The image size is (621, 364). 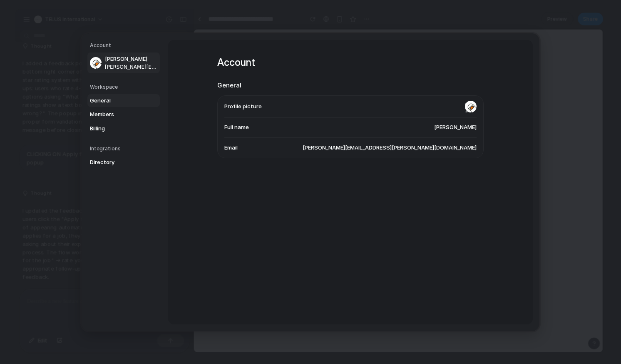 I want to click on a: Directory, so click(x=123, y=163).